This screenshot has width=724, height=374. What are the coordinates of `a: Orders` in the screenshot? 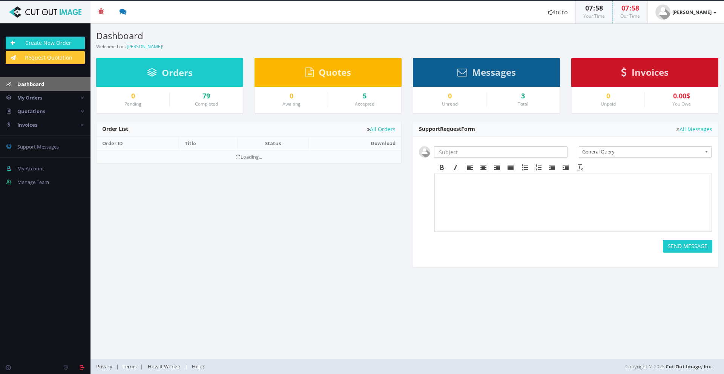 It's located at (170, 74).